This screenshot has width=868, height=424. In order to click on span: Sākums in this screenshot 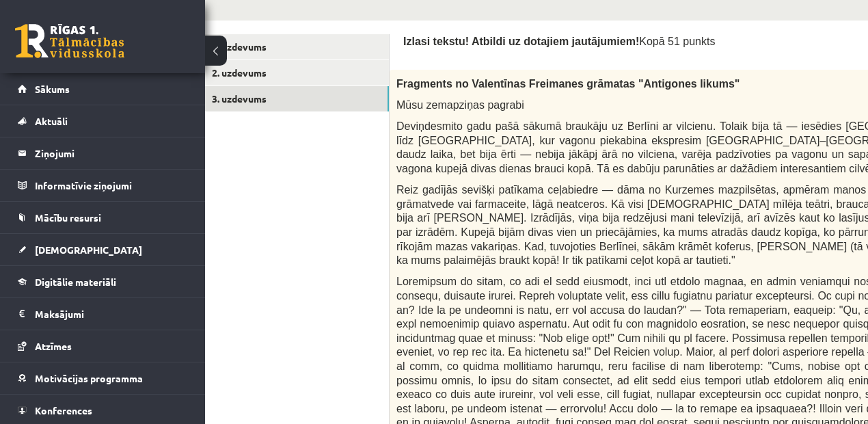, I will do `click(52, 89)`.